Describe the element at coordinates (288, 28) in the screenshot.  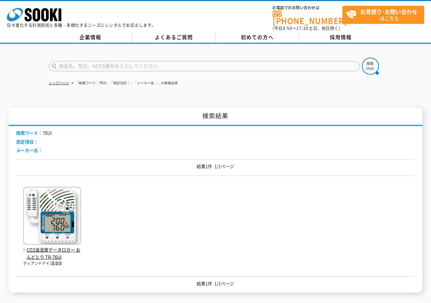
I see `span: 8:50` at that location.